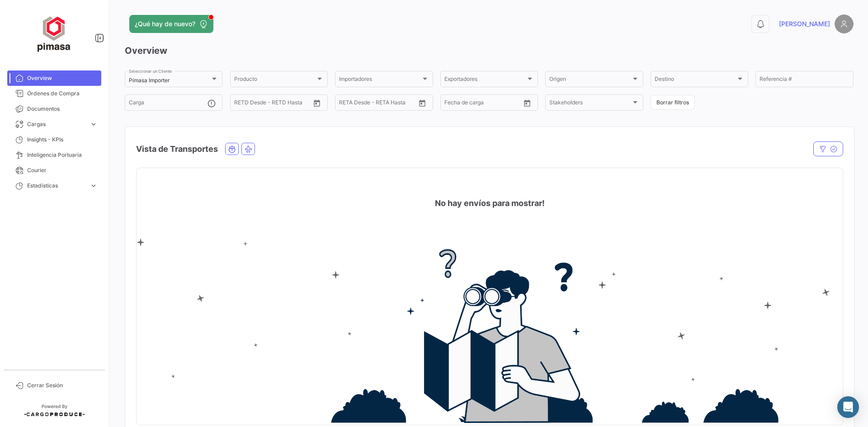 The height and width of the screenshot is (427, 868). I want to click on img: placeholder-user.png, so click(844, 24).